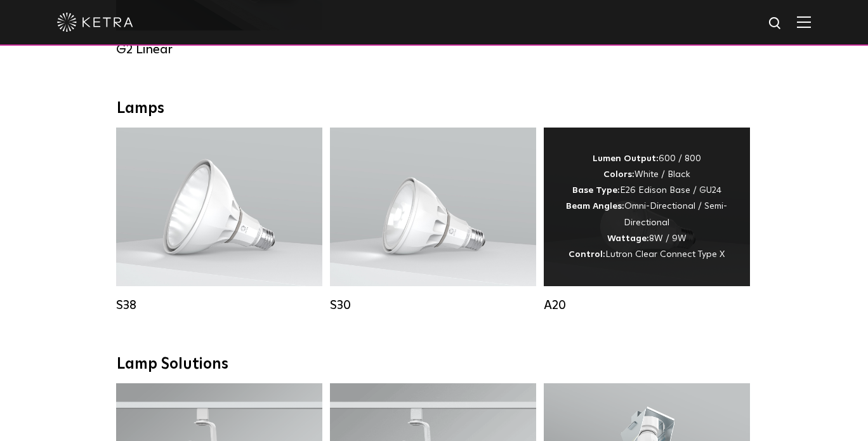 The height and width of the screenshot is (441, 868). I want to click on div: Lamp Solutions, so click(434, 364).